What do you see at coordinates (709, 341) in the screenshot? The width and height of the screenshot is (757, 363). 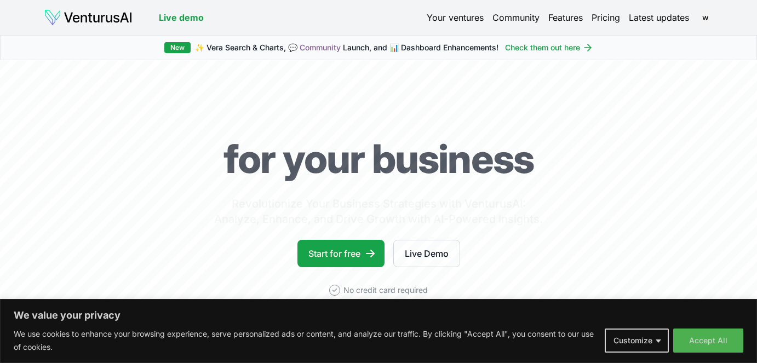 I see `button: Accept All` at bounding box center [709, 341].